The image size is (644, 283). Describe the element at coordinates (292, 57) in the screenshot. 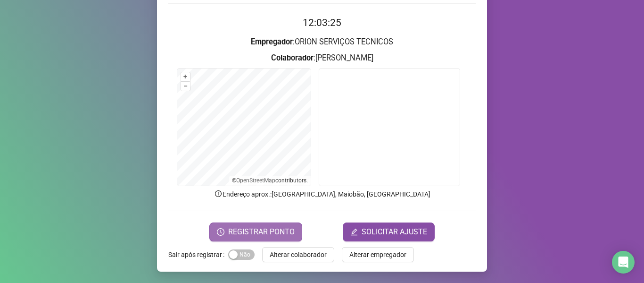

I see `strong: Colaborador` at that location.